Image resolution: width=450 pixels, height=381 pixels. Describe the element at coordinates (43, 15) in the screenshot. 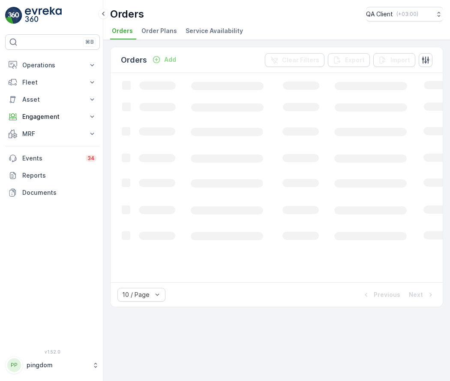

I see `img: logo_light-DOdMpM7g.png` at that location.